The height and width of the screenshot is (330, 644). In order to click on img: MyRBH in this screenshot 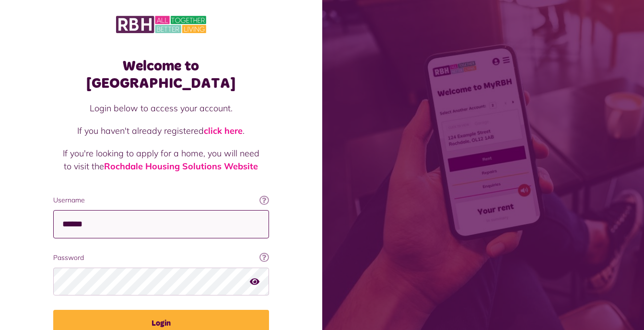, I will do `click(161, 25)`.